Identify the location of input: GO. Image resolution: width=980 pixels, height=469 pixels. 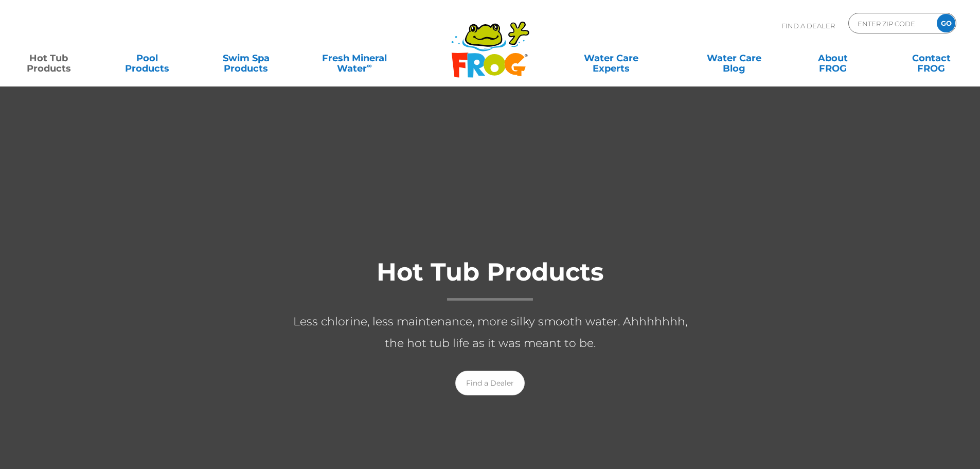
(946, 23).